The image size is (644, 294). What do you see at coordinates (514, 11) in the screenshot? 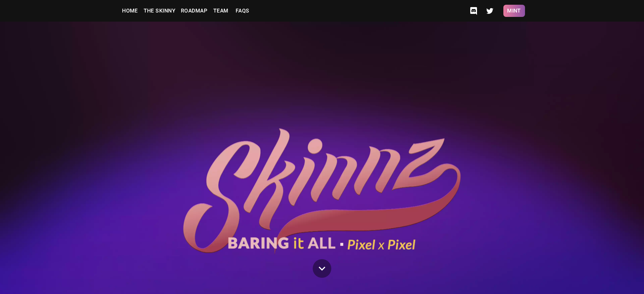
I see `button: Mint` at bounding box center [514, 11].